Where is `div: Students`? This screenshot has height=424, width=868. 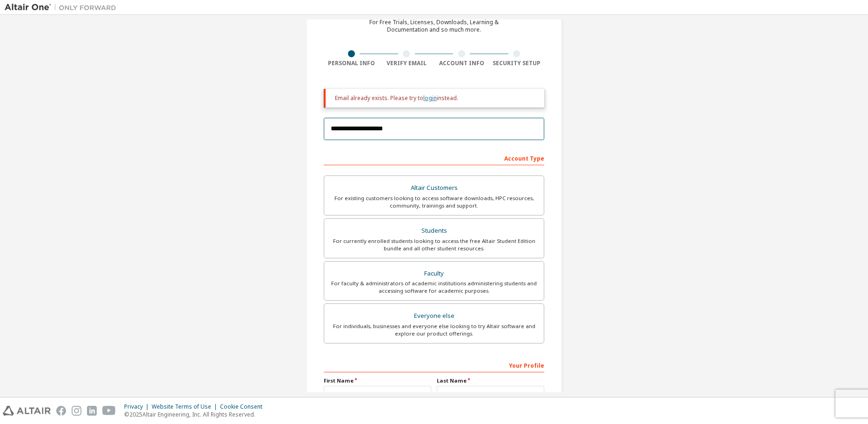
div: Students is located at coordinates (434, 231).